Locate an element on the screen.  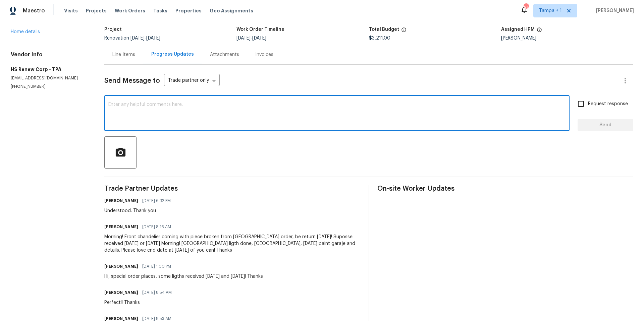
div: Progress Updates is located at coordinates (172, 54).